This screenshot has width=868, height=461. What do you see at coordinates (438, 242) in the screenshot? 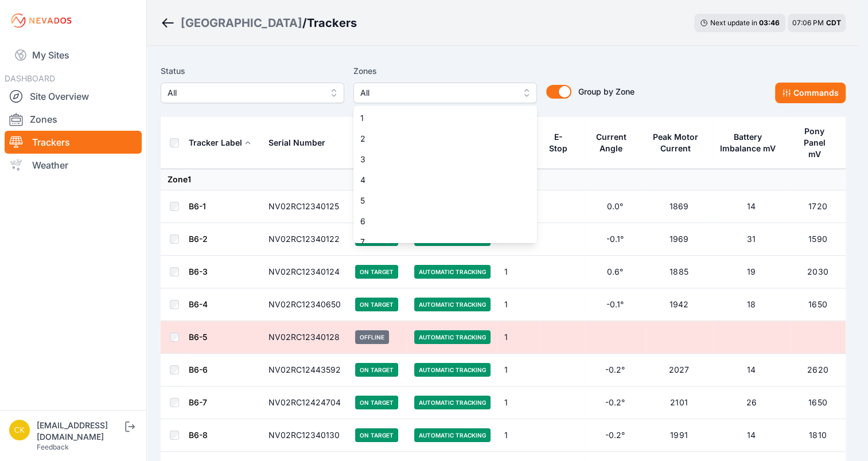
I see `span: 7` at bounding box center [438, 242].